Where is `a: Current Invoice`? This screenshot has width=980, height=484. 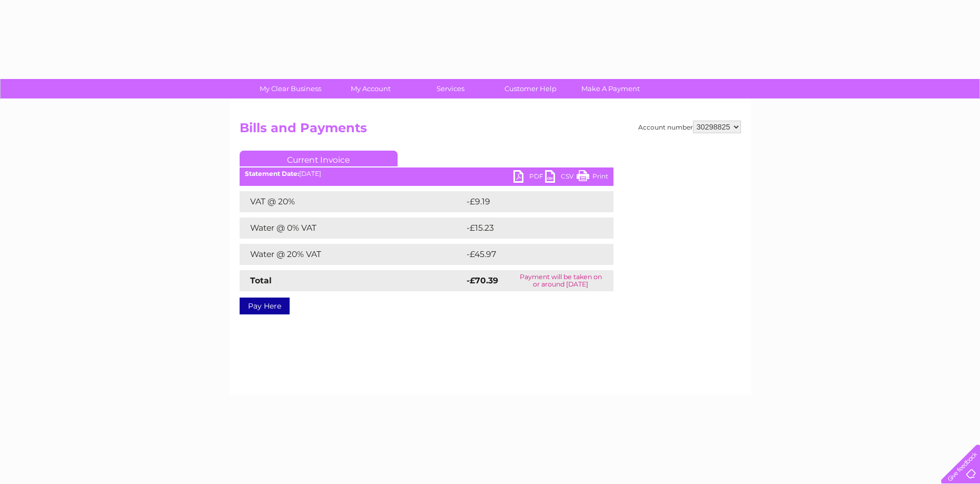 a: Current Invoice is located at coordinates (318, 159).